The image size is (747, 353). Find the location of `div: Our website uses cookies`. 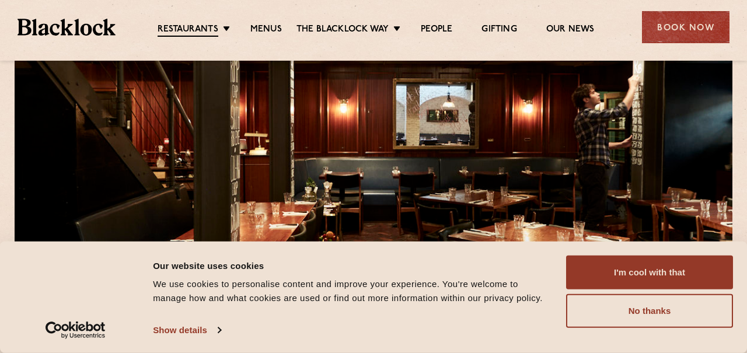

div: Our website uses cookies is located at coordinates (353, 266).